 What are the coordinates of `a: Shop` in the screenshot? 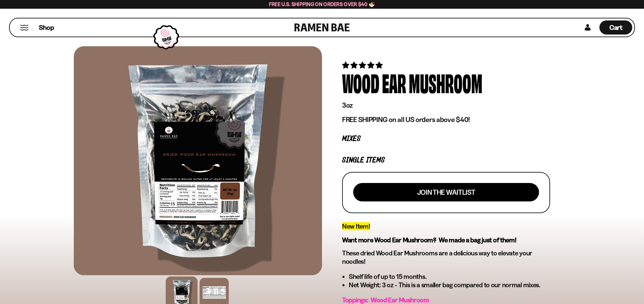 It's located at (47, 28).